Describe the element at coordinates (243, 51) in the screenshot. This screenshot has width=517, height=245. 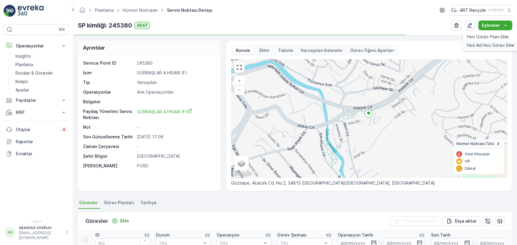
I see `p: Konum` at that location.